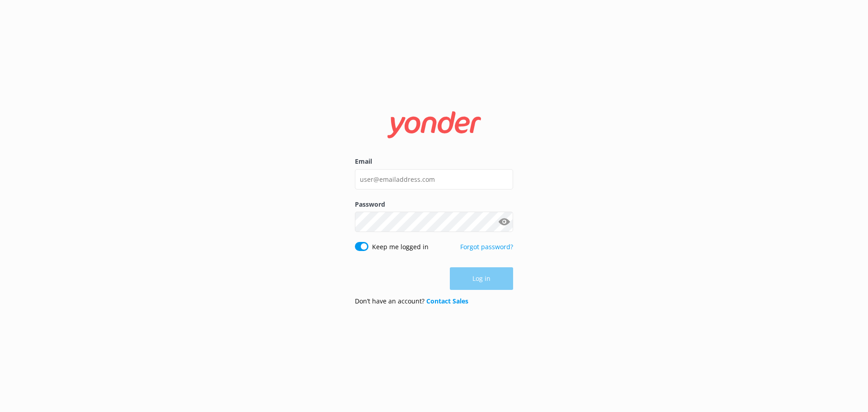  What do you see at coordinates (434, 205) in the screenshot?
I see `label: Password` at bounding box center [434, 205].